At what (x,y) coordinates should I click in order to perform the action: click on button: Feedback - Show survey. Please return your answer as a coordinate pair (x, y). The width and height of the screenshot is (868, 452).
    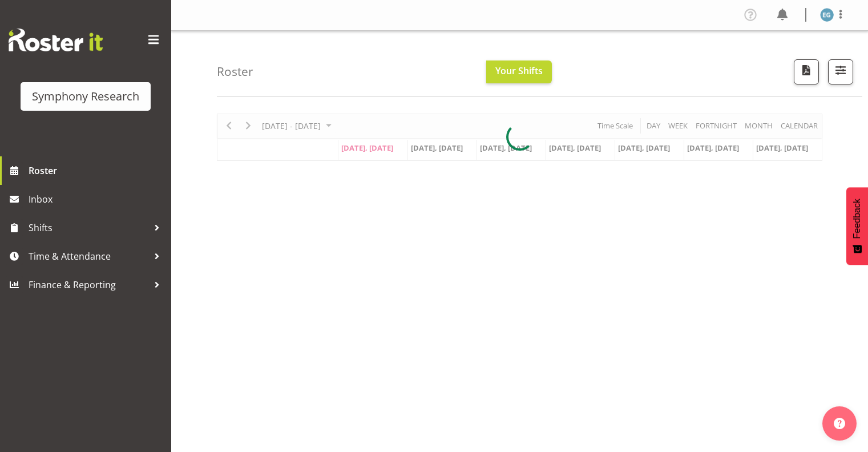
    Looking at the image, I should click on (857, 226).